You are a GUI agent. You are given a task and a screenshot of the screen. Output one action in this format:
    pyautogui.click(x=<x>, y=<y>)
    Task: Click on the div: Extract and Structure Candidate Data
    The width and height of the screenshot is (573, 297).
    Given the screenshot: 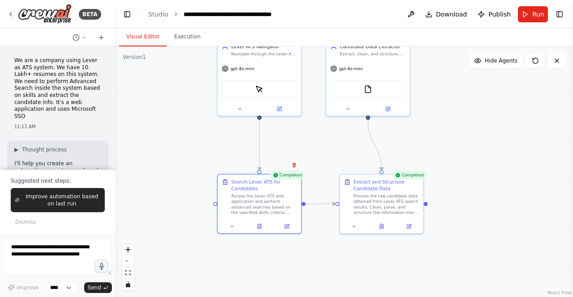 What is the action you would take?
    pyautogui.click(x=386, y=186)
    